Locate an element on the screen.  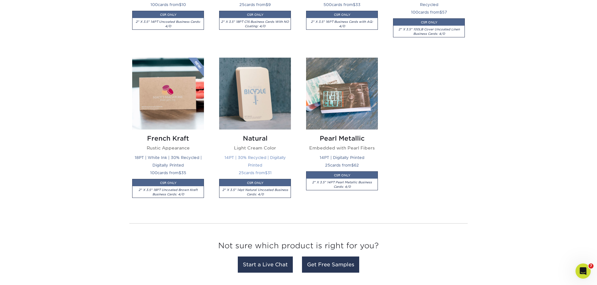
span: 31 is located at coordinates (270, 172).